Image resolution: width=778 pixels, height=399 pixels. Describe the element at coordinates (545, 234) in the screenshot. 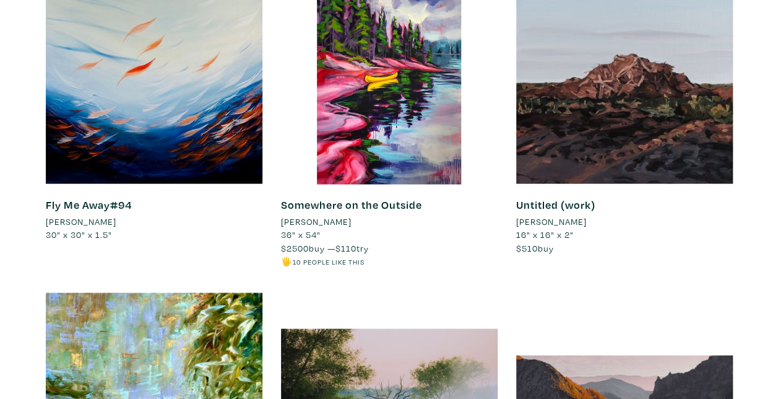

I see `span: 16" x 16" x 2"` at that location.